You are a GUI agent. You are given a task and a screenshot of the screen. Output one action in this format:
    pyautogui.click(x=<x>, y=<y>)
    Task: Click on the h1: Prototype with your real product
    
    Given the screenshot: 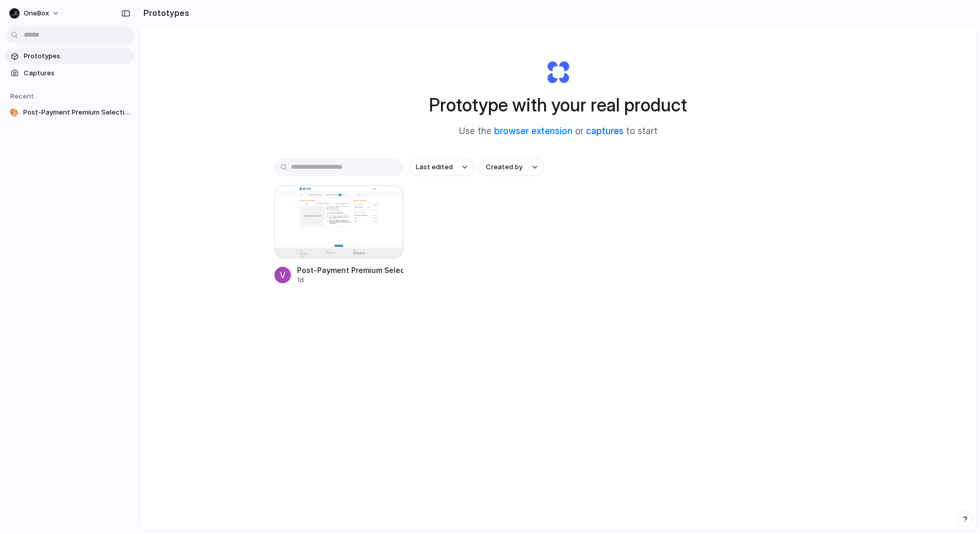 What is the action you would take?
    pyautogui.click(x=559, y=104)
    